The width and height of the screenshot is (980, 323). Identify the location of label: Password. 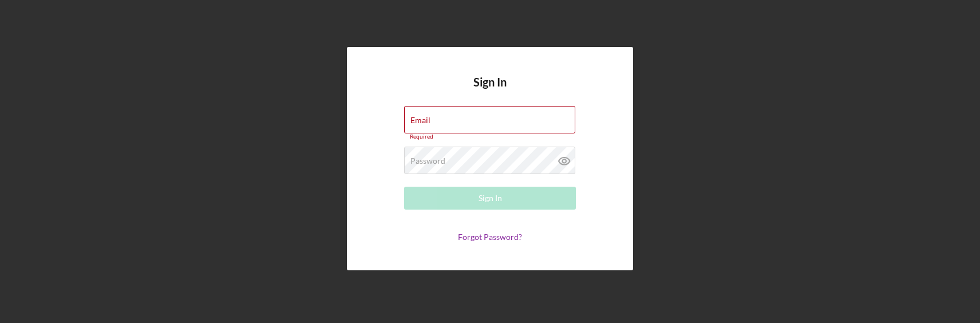
(428, 162).